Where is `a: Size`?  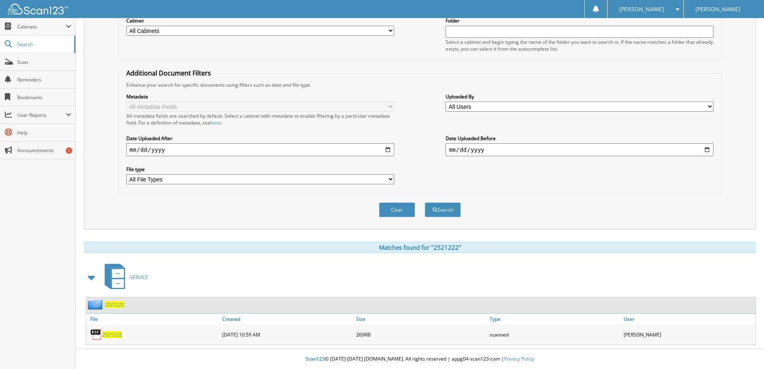
a: Size is located at coordinates (421, 318).